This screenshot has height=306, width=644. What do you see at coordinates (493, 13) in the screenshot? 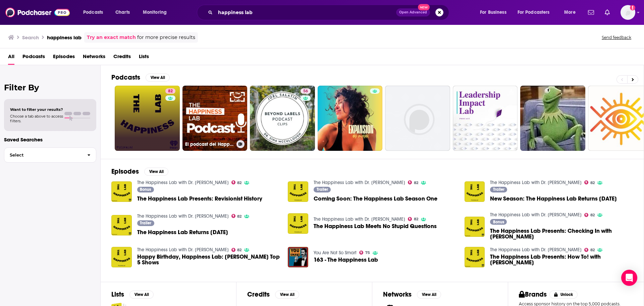
I see `span: For Business` at bounding box center [493, 13].